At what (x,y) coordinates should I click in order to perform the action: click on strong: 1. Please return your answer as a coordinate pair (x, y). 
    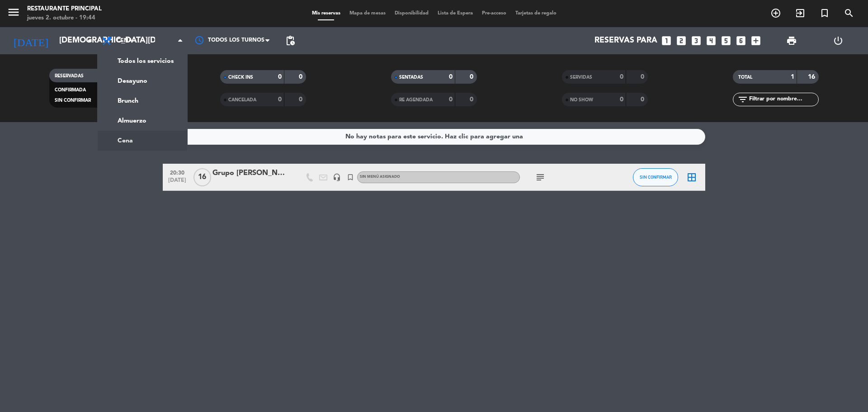
    Looking at the image, I should click on (792, 77).